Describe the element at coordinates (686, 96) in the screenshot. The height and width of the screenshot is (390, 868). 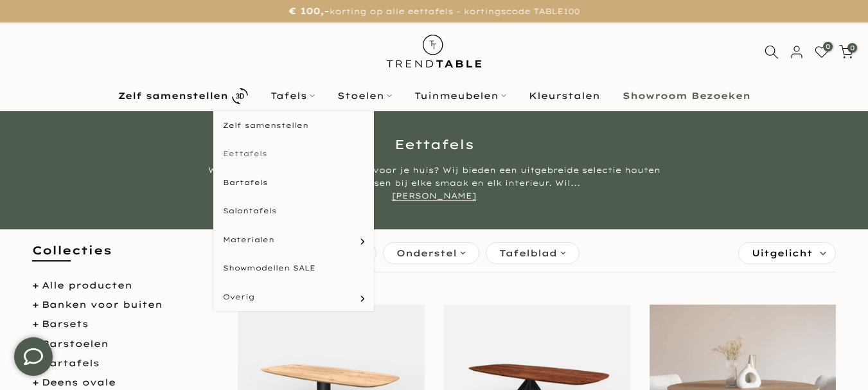
I see `b: Showroom Bezoeken` at that location.